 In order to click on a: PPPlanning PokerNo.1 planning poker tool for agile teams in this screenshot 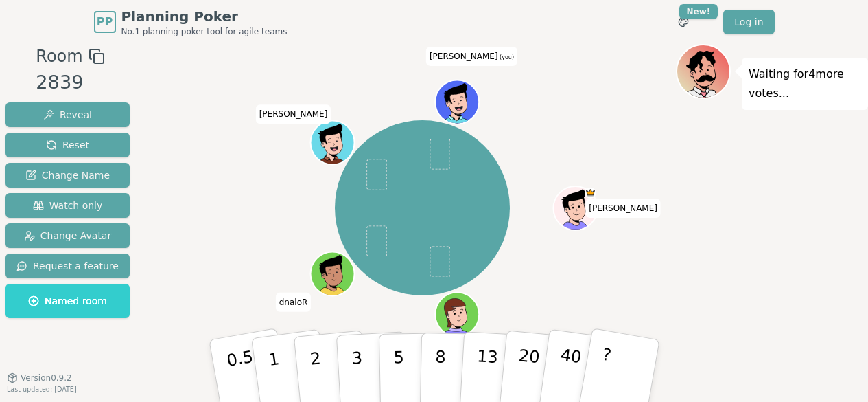, I will do `click(191, 22)`.